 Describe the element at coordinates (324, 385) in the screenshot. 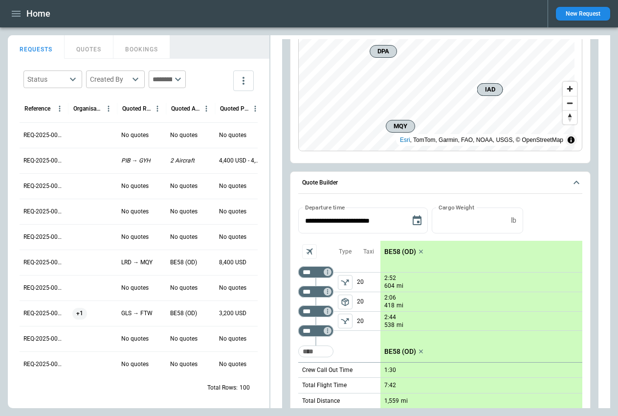

I see `p: Total Flight Time` at that location.